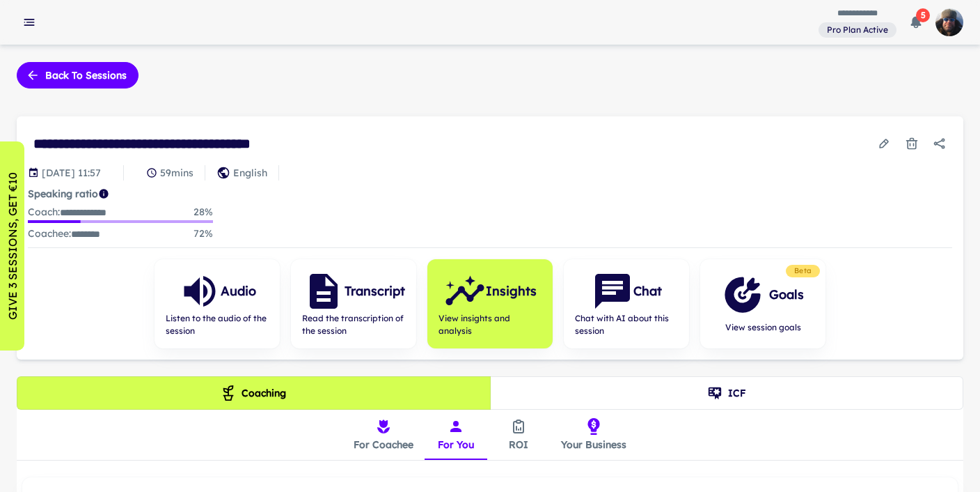 The width and height of the screenshot is (980, 492). Describe the element at coordinates (204, 212) in the screenshot. I see `p: 28 %` at that location.